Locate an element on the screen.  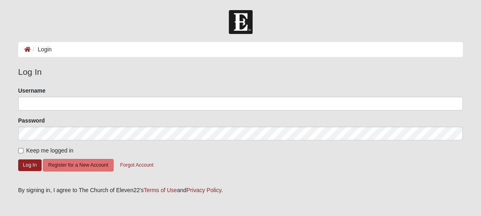
a: Terms of Use is located at coordinates (160, 190).